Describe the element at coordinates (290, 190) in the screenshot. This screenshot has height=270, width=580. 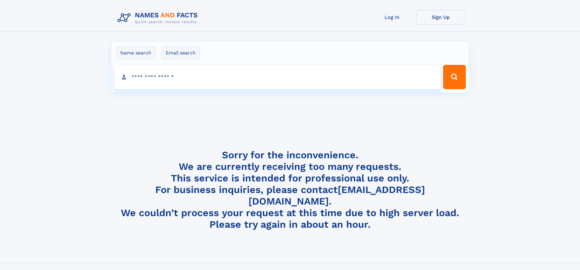
I see `h4: Sorry for the inconvenience. We are currently receiving too many requests. This service is intend...` at that location.